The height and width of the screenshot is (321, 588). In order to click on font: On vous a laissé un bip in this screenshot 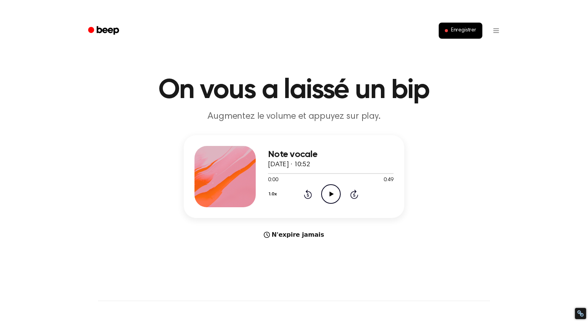, I will do `click(294, 90)`.